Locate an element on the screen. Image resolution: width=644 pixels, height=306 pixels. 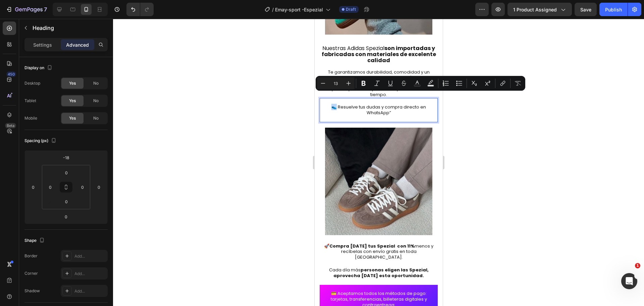
p: Heading is located at coordinates (69, 28).